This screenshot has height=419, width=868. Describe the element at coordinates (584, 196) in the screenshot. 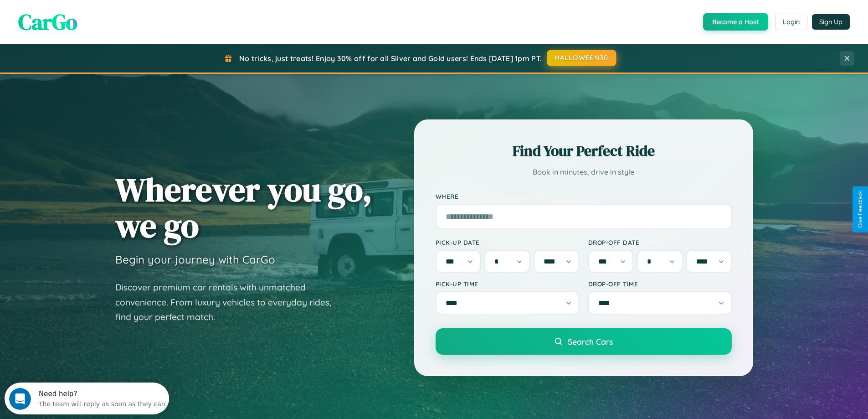

I see `label: Where` at that location.